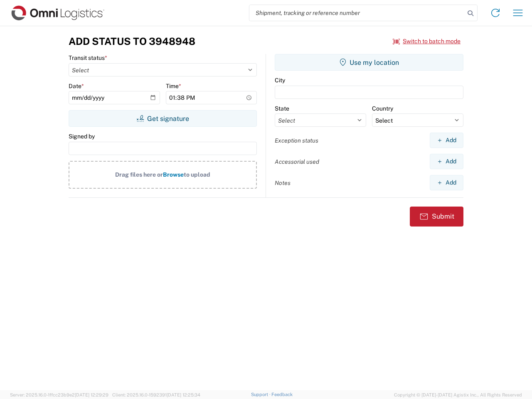 This screenshot has height=399, width=532. What do you see at coordinates (76, 86) in the screenshot?
I see `label: Date` at bounding box center [76, 86].